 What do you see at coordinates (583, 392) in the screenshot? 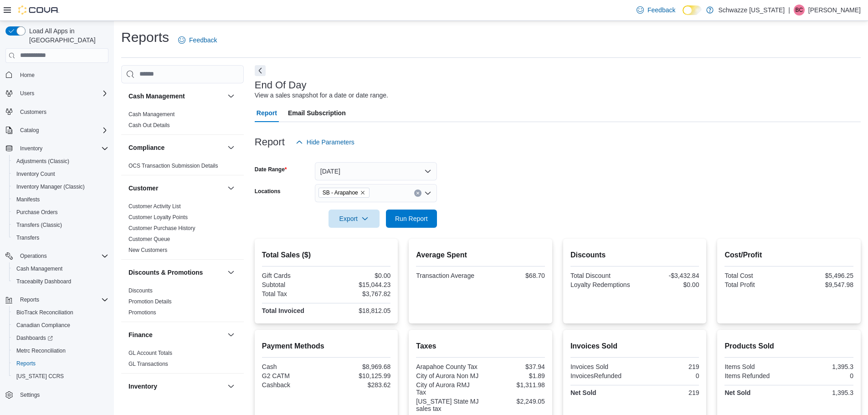
I see `strong: Net Sold` at bounding box center [583, 392].